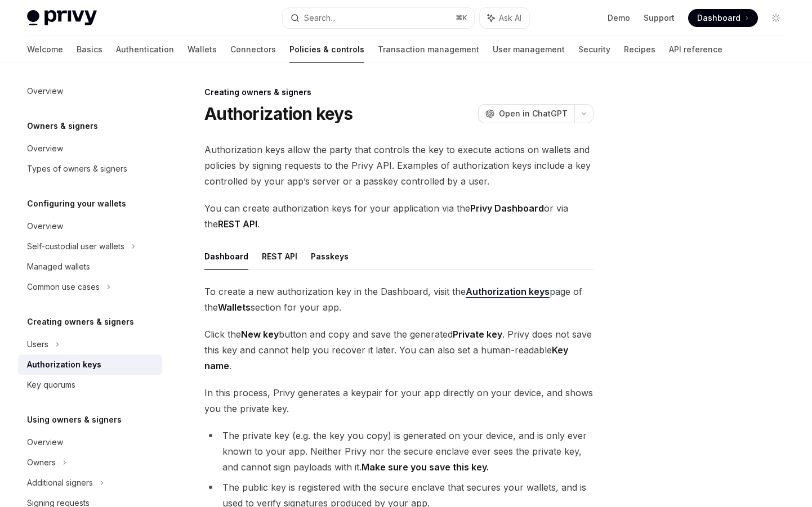 This screenshot has width=812, height=507. What do you see at coordinates (619, 18) in the screenshot?
I see `a: Demo` at bounding box center [619, 18].